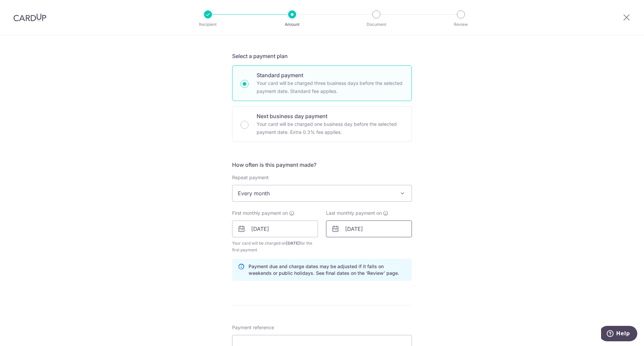 This screenshot has width=644, height=346. What do you see at coordinates (322, 193) in the screenshot?
I see `span: Every month` at bounding box center [322, 193].